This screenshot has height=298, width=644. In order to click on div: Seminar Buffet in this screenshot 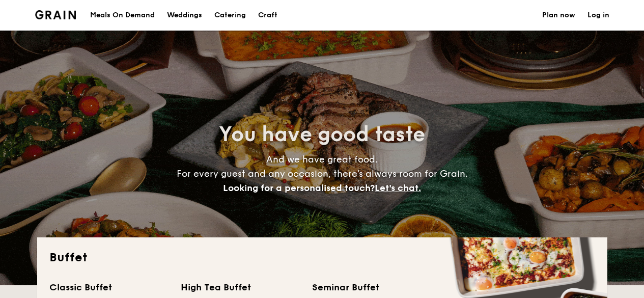, I will do `click(372, 288)`.